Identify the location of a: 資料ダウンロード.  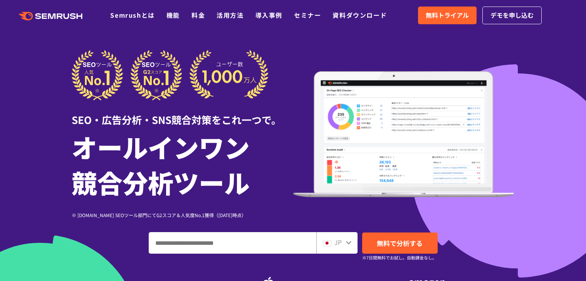
(360, 15).